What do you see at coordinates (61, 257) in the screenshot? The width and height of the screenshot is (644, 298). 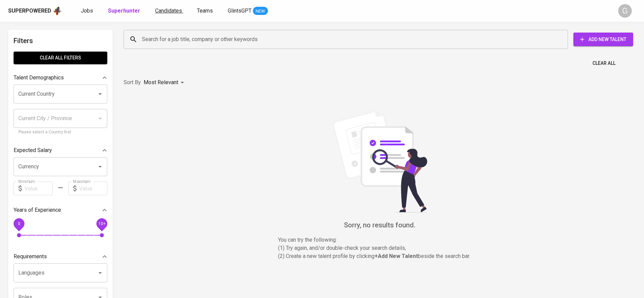 I see `div: Requirements` at bounding box center [61, 257].